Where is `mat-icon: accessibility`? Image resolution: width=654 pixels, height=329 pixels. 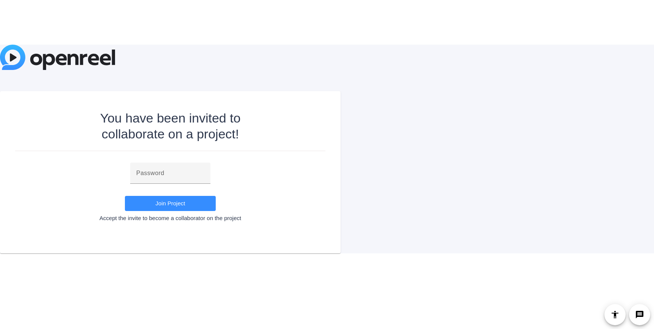 mat-icon: accessibility is located at coordinates (615, 315).